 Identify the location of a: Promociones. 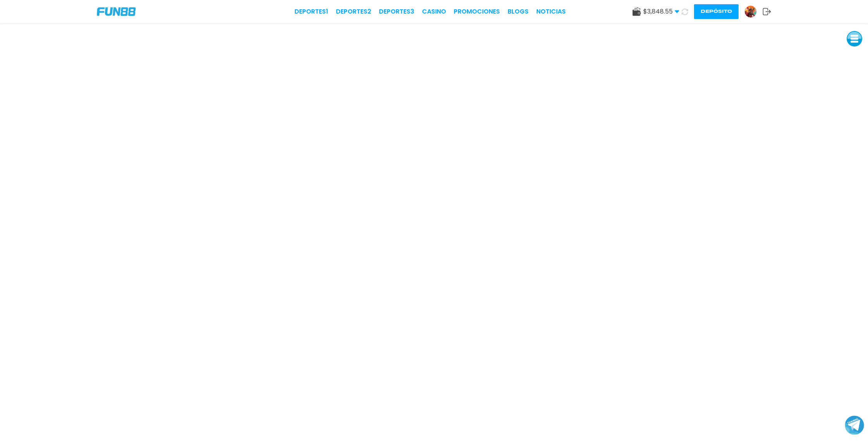
(477, 11).